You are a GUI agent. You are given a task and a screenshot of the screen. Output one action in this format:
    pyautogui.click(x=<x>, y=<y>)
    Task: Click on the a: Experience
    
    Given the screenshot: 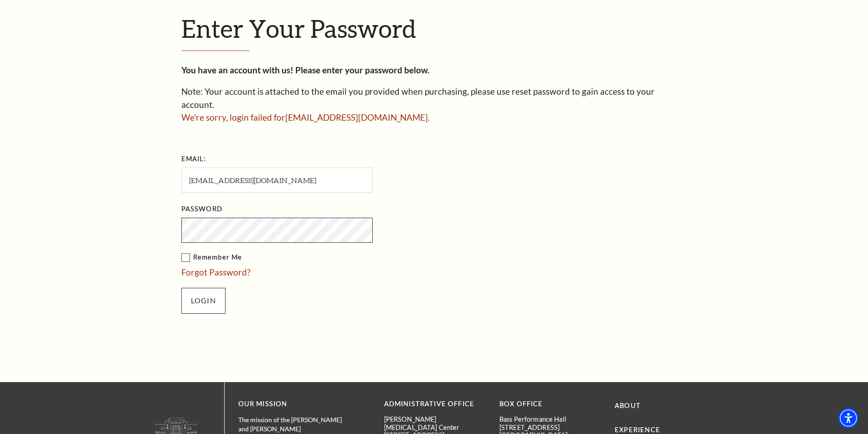 What is the action you would take?
    pyautogui.click(x=637, y=429)
    